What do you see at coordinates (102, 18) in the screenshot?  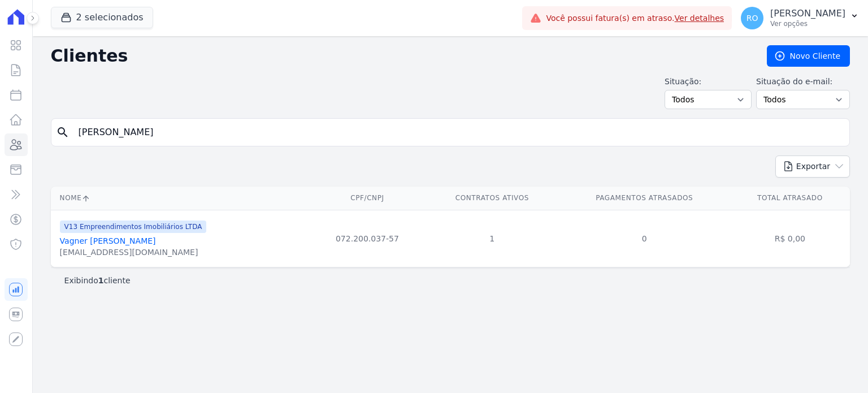 I see `button: 2 selecionados` at bounding box center [102, 18].